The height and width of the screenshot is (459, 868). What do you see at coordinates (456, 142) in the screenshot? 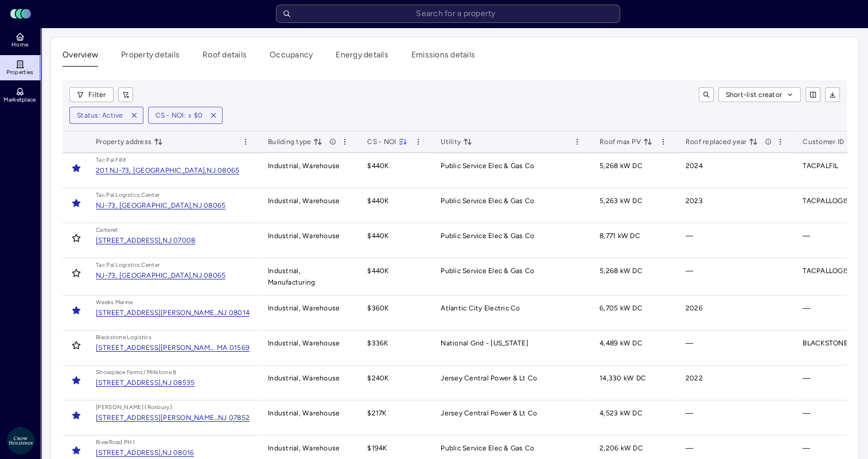
I see `span: Utility` at bounding box center [456, 142].